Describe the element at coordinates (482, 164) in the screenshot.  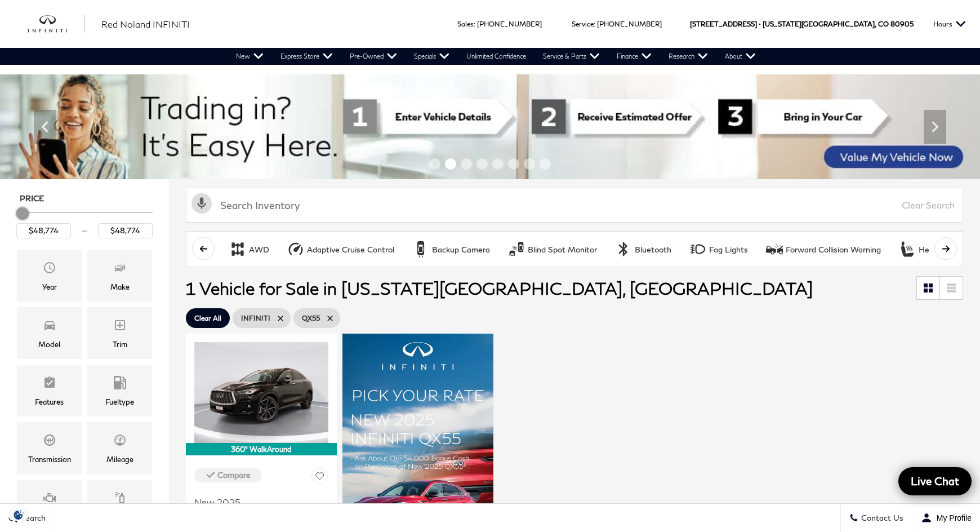
I see `span: Go to slide 4` at that location.